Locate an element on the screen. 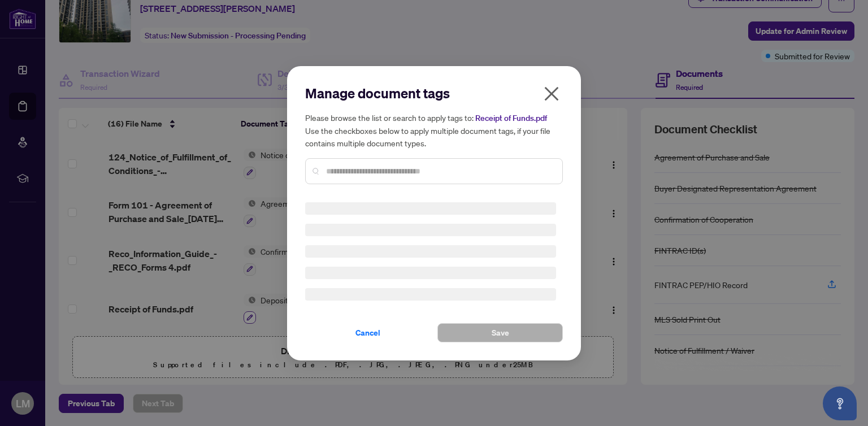 This screenshot has width=868, height=426. span: Cancel is located at coordinates (368, 333).